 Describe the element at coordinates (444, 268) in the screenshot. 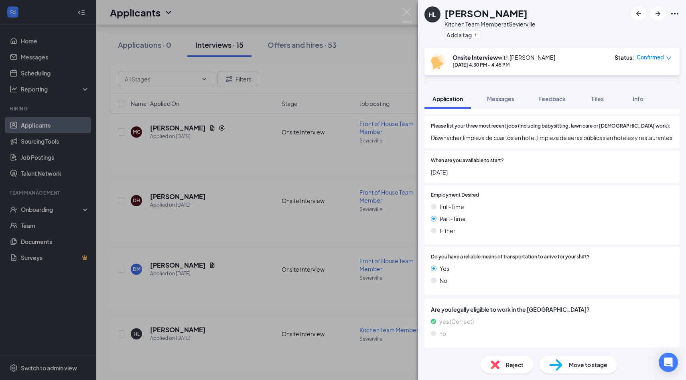

I see `span: Yes` at that location.